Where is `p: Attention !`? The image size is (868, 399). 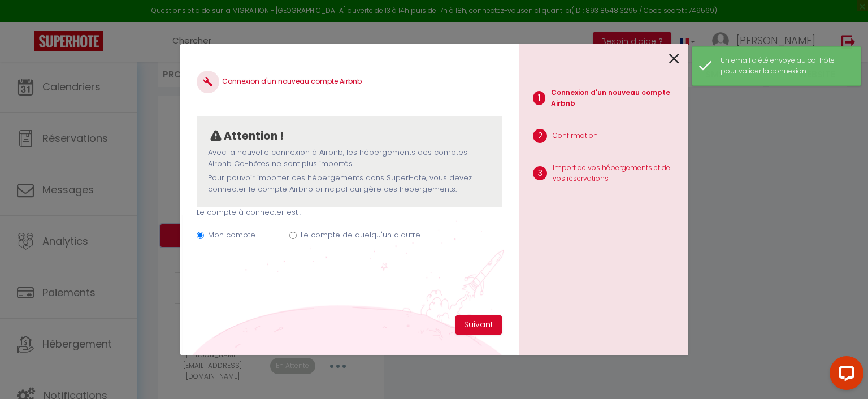 p: Attention ! is located at coordinates (253, 136).